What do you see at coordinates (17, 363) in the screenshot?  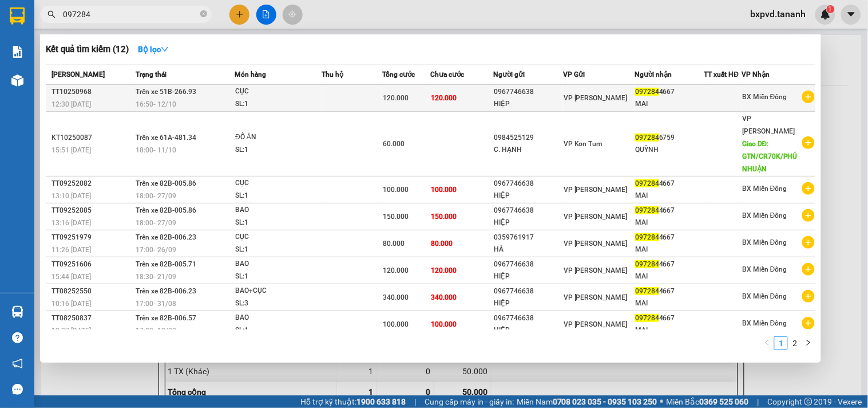 I see `span: notification` at bounding box center [17, 363].